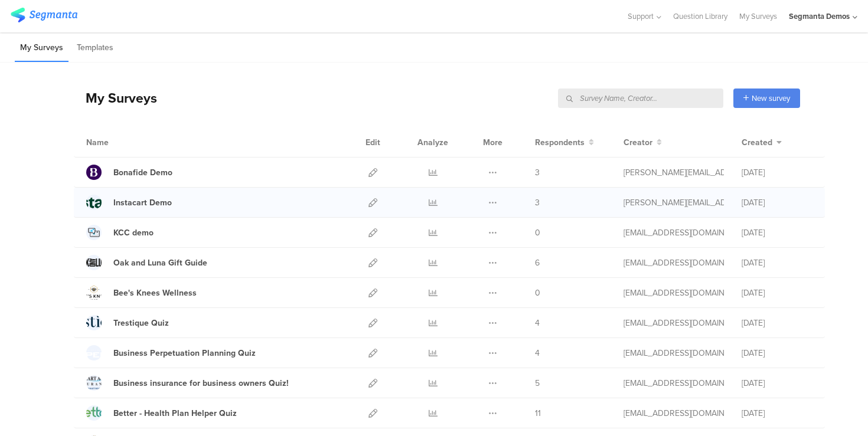 The height and width of the screenshot is (436, 868). I want to click on li: My Surveys, so click(41, 48).